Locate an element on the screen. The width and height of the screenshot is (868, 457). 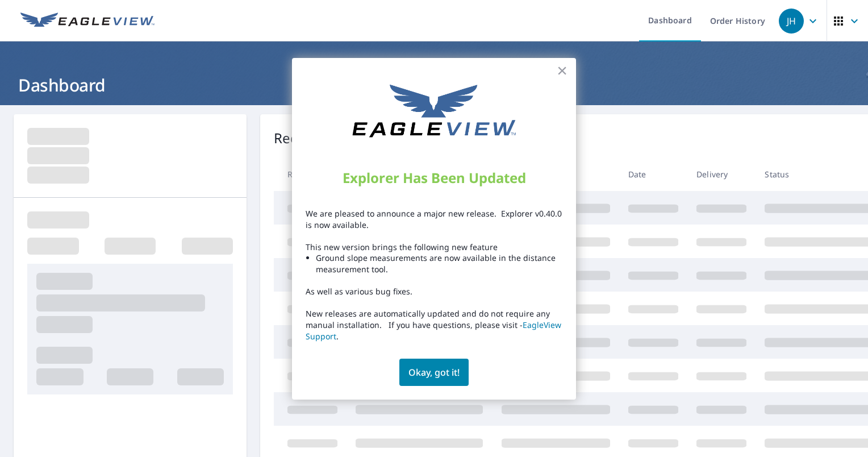
p: Recent Orders is located at coordinates (322, 138).